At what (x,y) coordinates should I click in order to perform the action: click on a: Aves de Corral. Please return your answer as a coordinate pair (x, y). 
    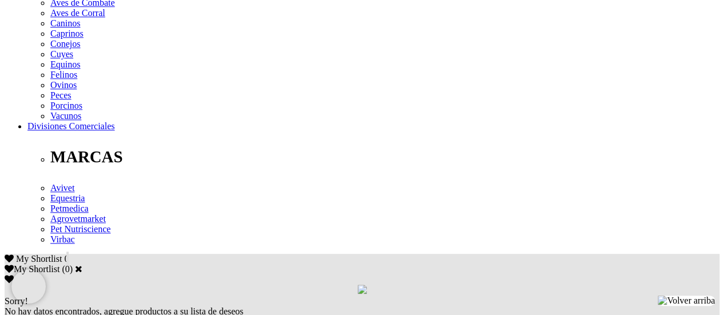
    Looking at the image, I should click on (78, 13).